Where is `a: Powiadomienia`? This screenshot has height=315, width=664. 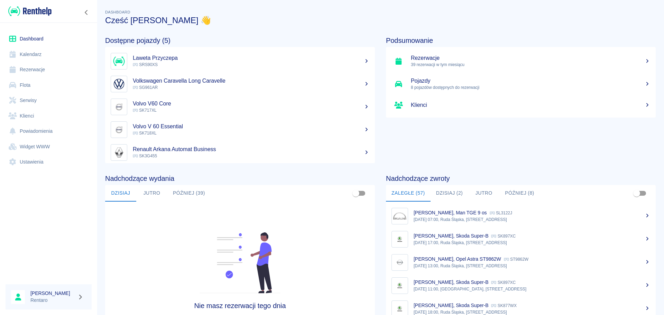 a: Powiadomienia is located at coordinates (48, 131).